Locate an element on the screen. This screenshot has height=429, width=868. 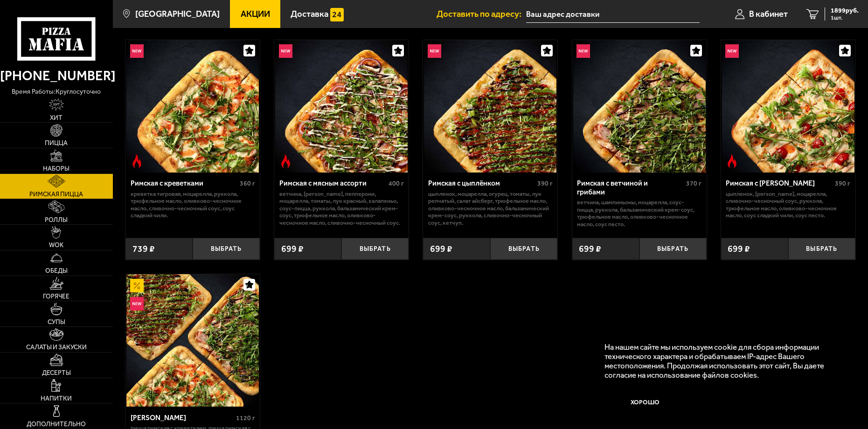
span: 739 ₽ is located at coordinates (144, 248).